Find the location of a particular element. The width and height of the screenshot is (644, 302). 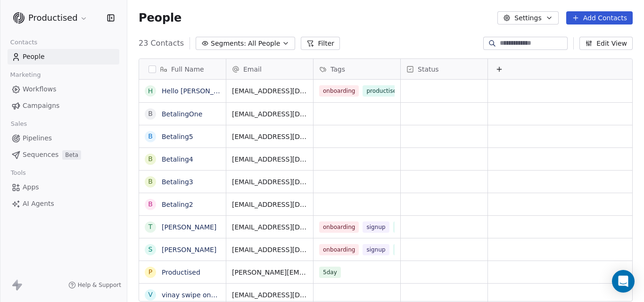

a: BetalingOne is located at coordinates (182, 114).